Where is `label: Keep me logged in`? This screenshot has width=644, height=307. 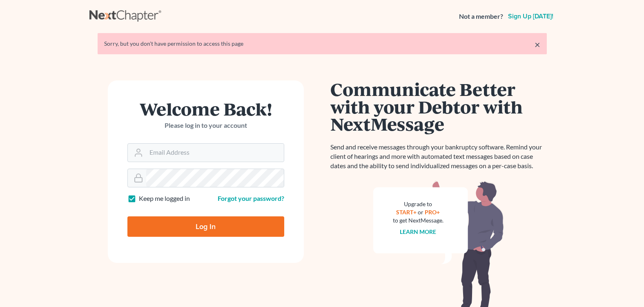 label: Keep me logged in is located at coordinates (164, 199).